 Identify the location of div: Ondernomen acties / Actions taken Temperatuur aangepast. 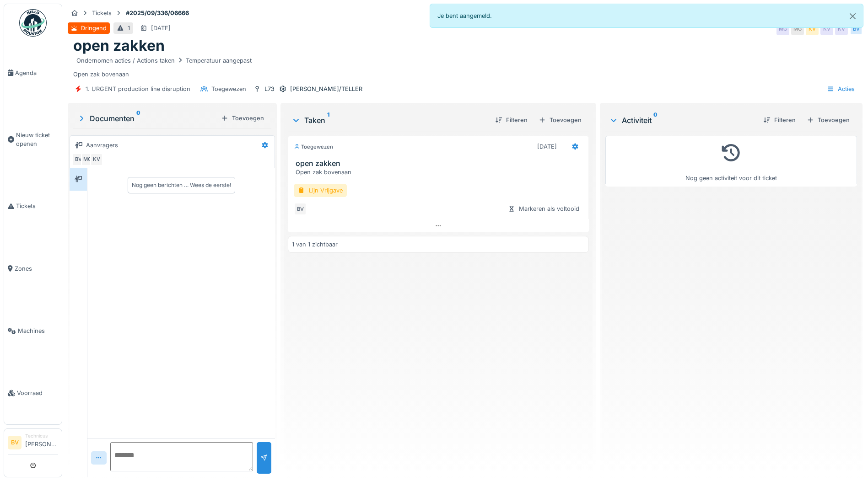
(164, 60).